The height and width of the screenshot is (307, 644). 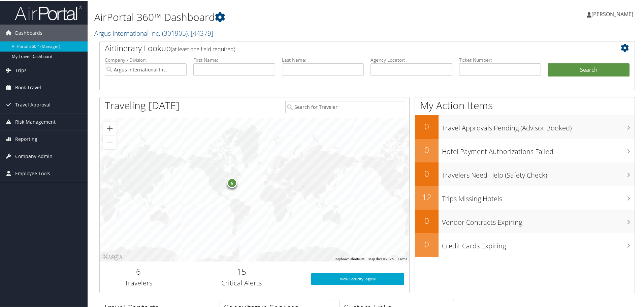 What do you see at coordinates (525, 220) in the screenshot?
I see `a: 0Vendor Contracts Expiring` at bounding box center [525, 220].